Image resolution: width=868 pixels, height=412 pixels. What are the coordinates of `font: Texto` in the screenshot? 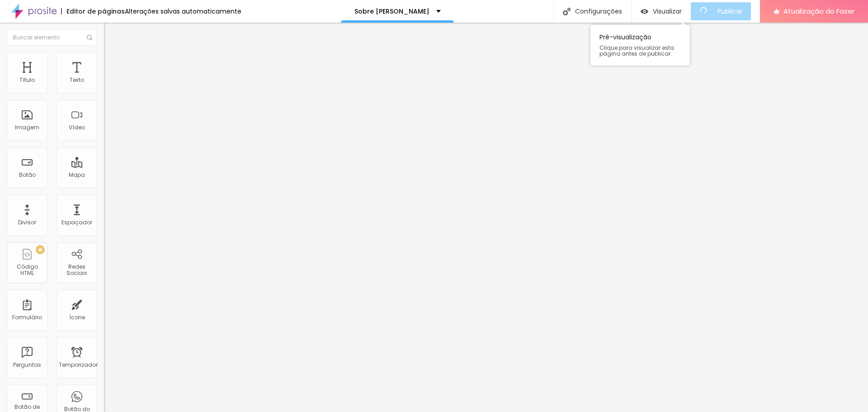 It's located at (77, 80).